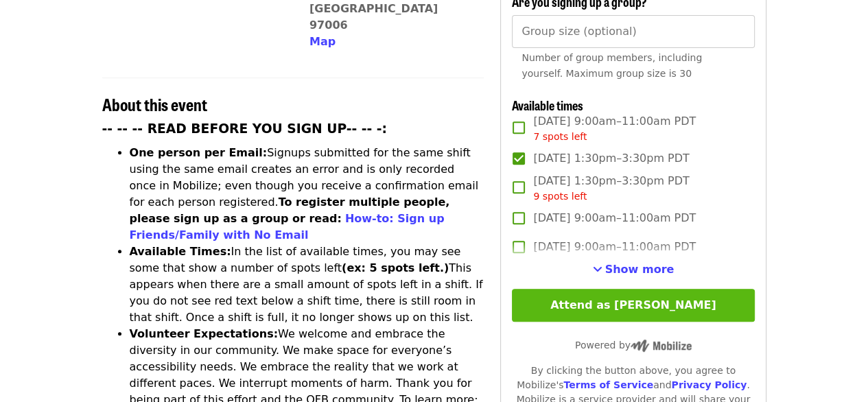  What do you see at coordinates (633, 345) in the screenshot?
I see `span: Powered by` at bounding box center [633, 345].